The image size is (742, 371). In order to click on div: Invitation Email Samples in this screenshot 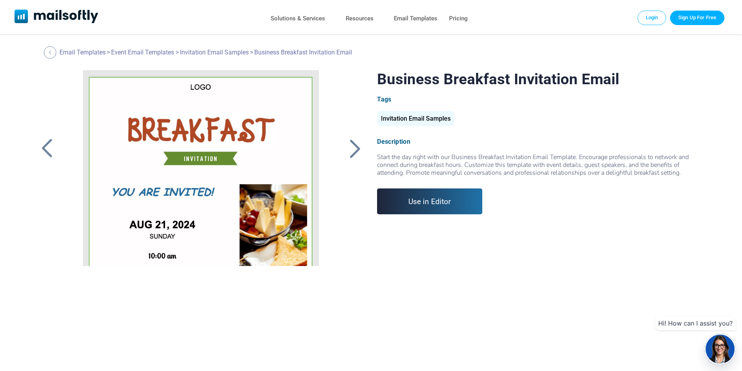, I will do `click(416, 118)`.